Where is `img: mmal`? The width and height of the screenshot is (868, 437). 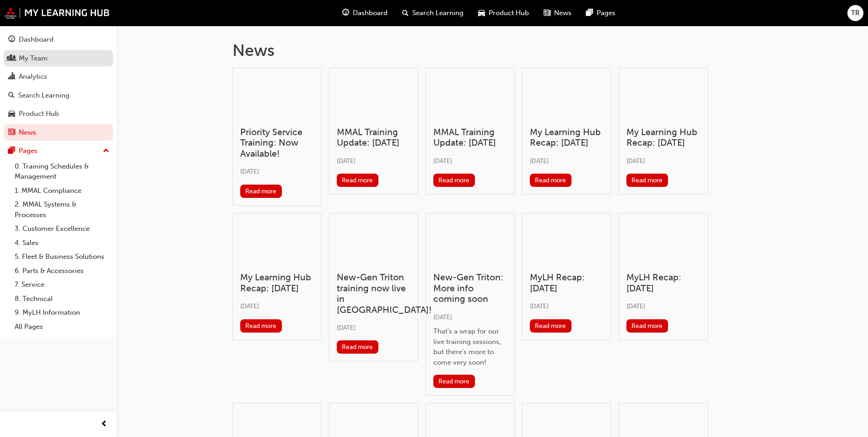
img: mmal is located at coordinates (57, 13).